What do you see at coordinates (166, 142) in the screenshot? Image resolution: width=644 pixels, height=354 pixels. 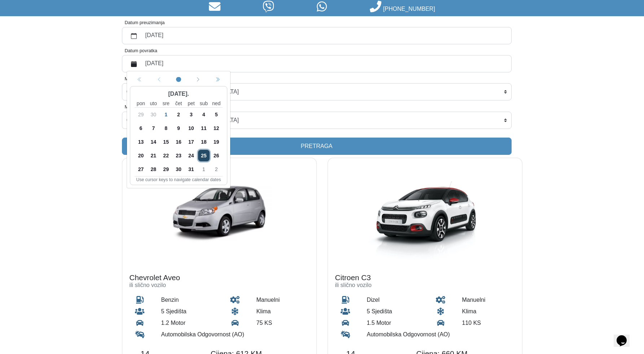 I see `div: sreda, 15. oktobar 2025.` at bounding box center [166, 142].